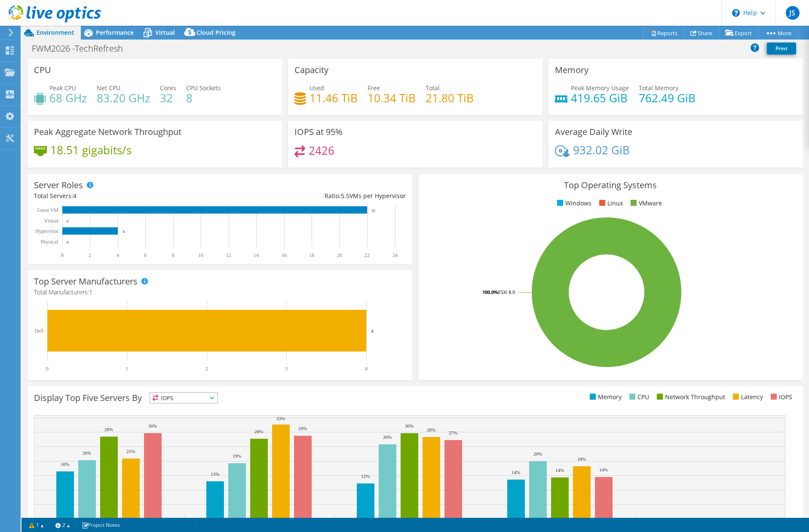 The width and height of the screenshot is (809, 532). I want to click on h4: 10.34 TiB, so click(391, 98).